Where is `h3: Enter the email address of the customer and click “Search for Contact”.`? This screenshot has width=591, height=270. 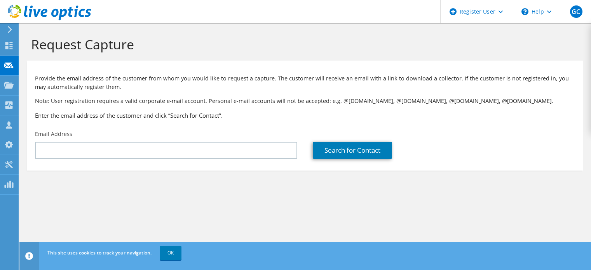
h3: Enter the email address of the customer and click “Search for Contact”. is located at coordinates (305, 115).